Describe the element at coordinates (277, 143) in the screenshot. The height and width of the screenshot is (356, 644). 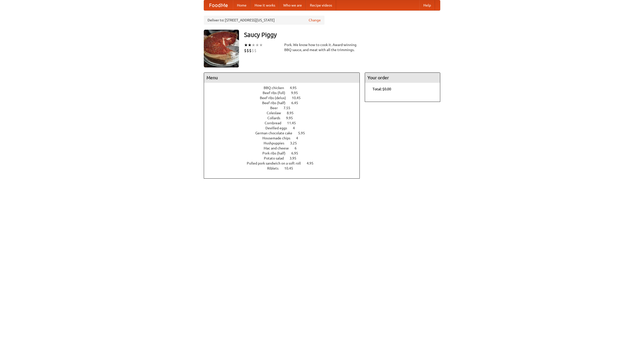
I see `span: Hushpuppies` at that location.